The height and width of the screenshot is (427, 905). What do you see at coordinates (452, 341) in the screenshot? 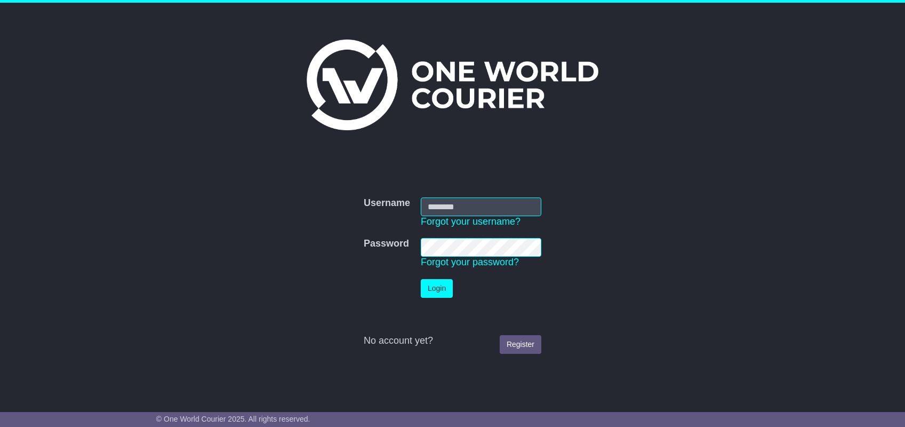
I see `div: No account yet?` at bounding box center [452, 341].